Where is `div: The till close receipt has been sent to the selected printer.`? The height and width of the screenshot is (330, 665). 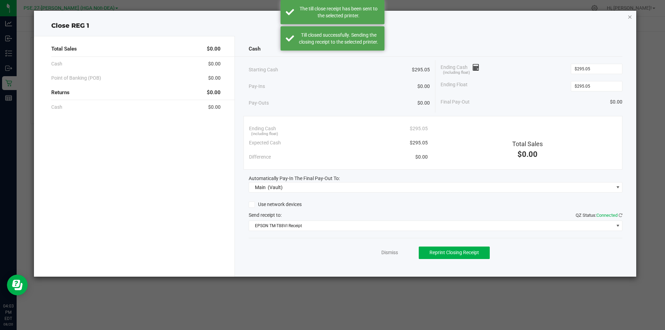
div: The till close receipt has been sent to the selected printer. is located at coordinates (338, 12).